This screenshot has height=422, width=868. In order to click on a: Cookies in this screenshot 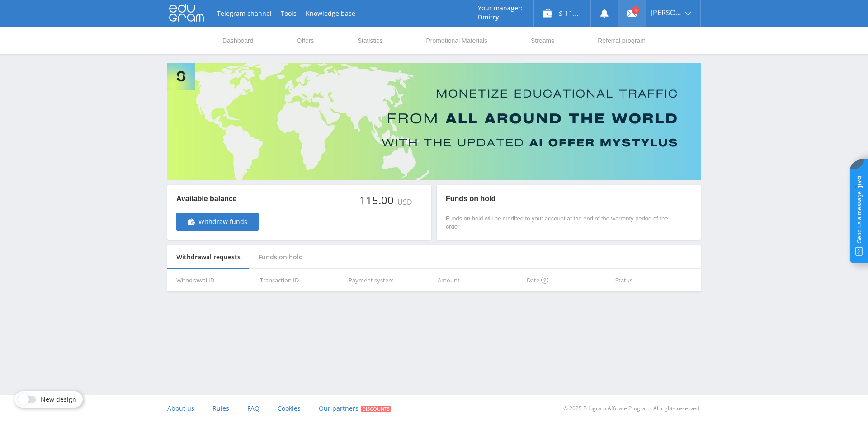, I will do `click(289, 408)`.